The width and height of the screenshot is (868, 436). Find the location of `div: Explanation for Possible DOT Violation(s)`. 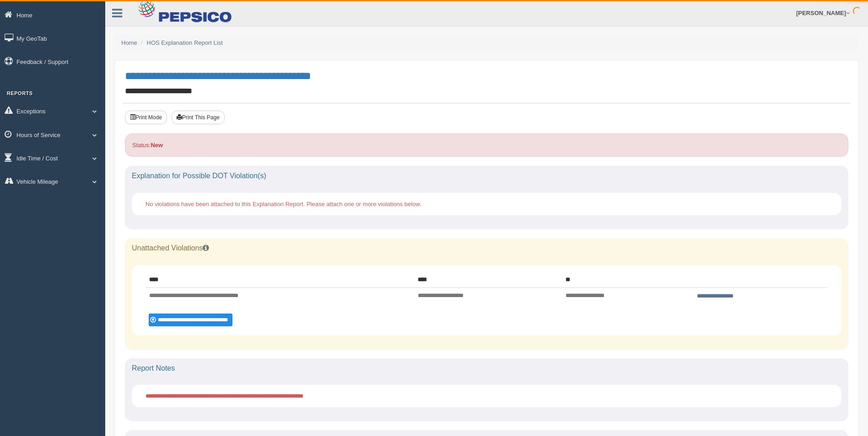

div: Explanation for Possible DOT Violation(s) is located at coordinates (486, 176).